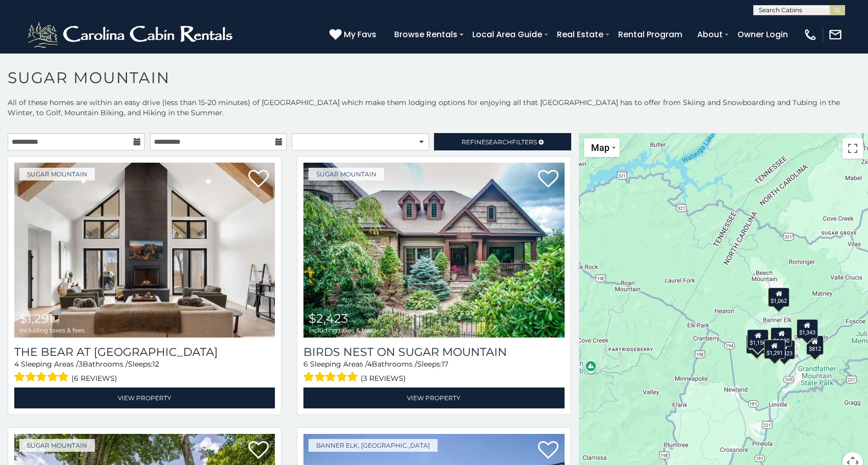 Image resolution: width=868 pixels, height=465 pixels. What do you see at coordinates (433, 352) in the screenshot?
I see `h3: Birds Nest On Sugar Mountain` at bounding box center [433, 352].